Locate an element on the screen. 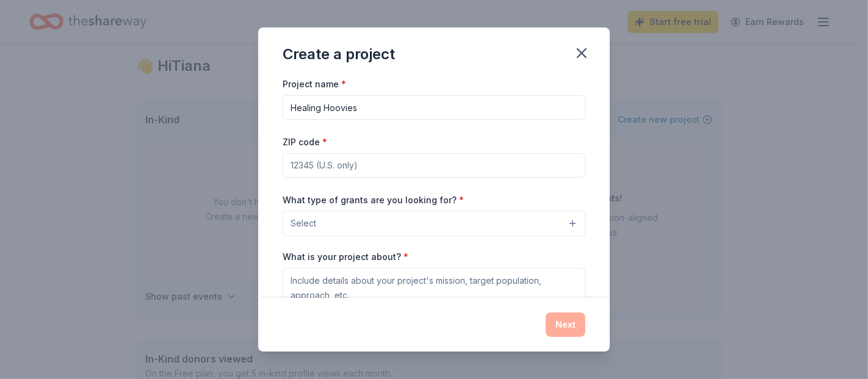 The width and height of the screenshot is (868, 379). input: After school program is located at coordinates (434, 108).